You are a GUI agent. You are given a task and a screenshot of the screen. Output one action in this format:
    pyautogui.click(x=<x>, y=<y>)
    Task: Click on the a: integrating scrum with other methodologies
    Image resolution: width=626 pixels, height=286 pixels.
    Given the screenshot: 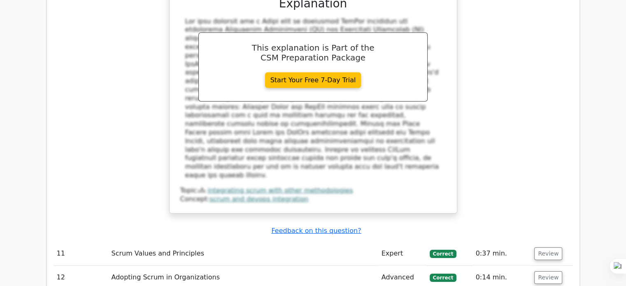 What is the action you would take?
    pyautogui.click(x=280, y=190)
    